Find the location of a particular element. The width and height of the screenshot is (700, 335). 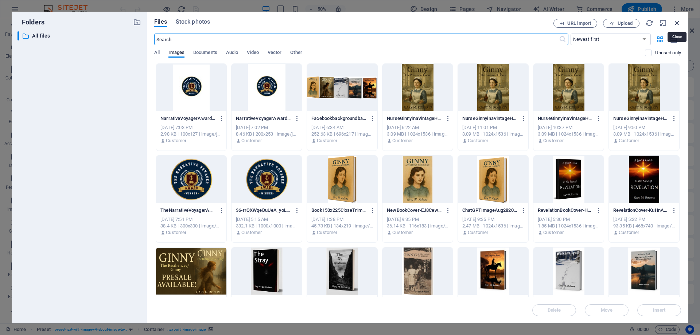

p: NewBookCover-EJ8CewYQr0vuH7_vOqCRvw.png is located at coordinates (414, 210).